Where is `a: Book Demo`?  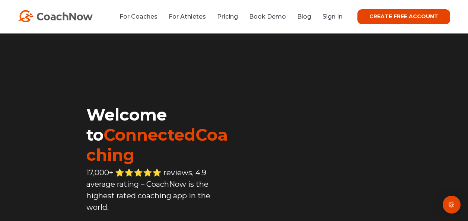
a: Book Demo is located at coordinates (267, 16).